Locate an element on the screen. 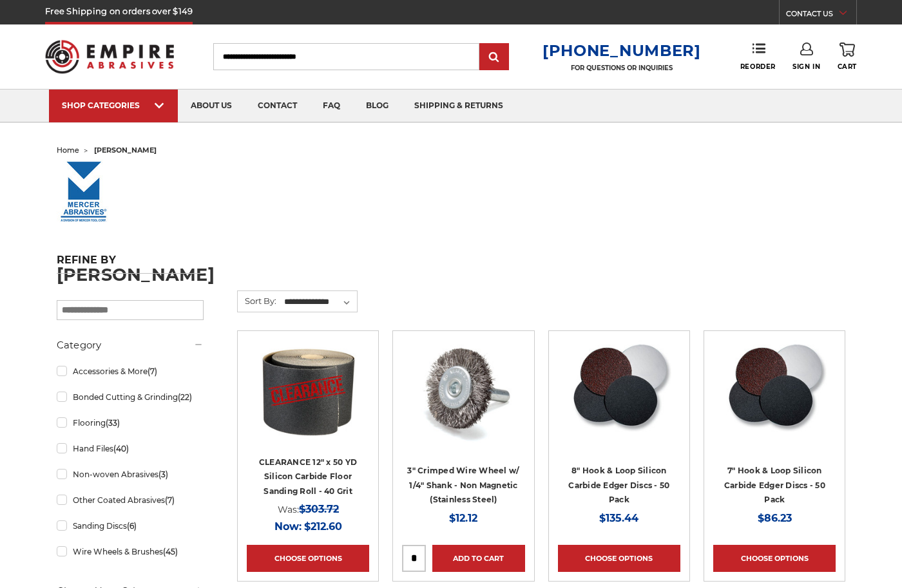  p: FOR QUESTIONS OR INQUIRIES is located at coordinates (621, 67).